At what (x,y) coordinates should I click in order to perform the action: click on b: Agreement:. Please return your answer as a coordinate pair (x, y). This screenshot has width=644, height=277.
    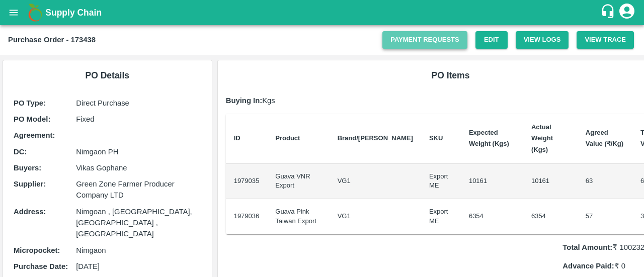
    Looking at the image, I should click on (34, 136).